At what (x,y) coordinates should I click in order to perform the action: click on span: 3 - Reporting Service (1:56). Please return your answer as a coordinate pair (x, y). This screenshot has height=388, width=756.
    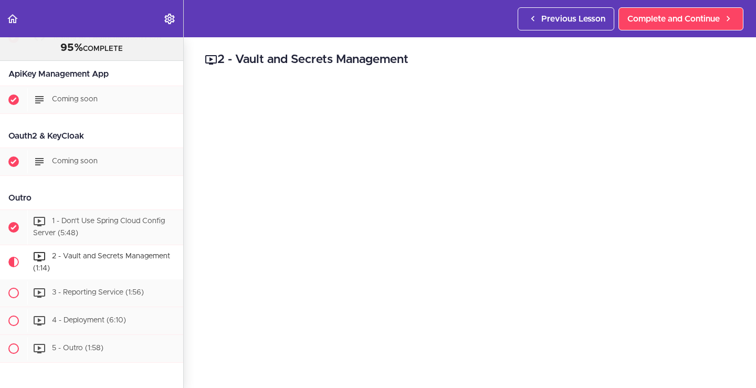
    Looking at the image, I should click on (98, 293).